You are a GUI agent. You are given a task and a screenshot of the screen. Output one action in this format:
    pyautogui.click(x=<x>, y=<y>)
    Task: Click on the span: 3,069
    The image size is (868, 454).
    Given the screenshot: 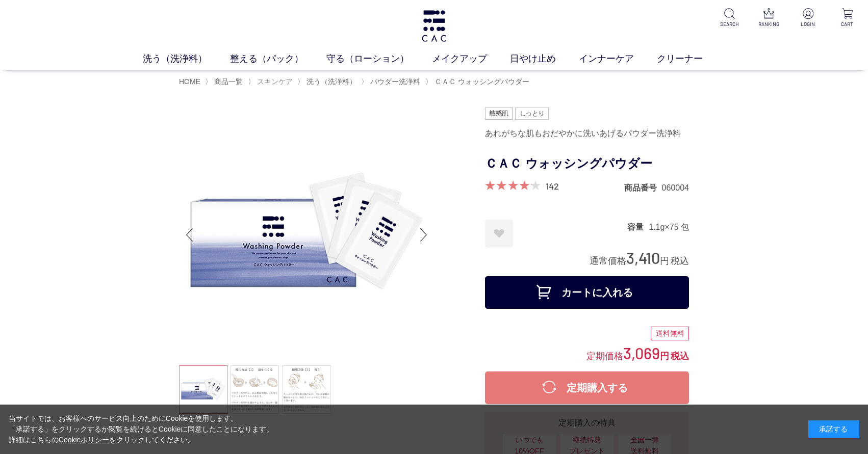 What is the action you would take?
    pyautogui.click(x=642, y=352)
    